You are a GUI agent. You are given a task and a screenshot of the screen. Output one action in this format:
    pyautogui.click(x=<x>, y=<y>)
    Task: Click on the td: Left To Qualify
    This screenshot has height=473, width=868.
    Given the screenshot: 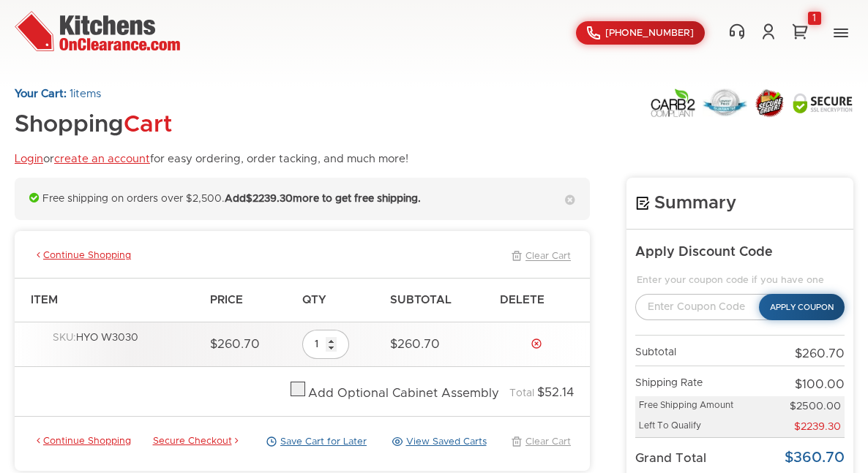 What is the action you would take?
    pyautogui.click(x=700, y=427)
    